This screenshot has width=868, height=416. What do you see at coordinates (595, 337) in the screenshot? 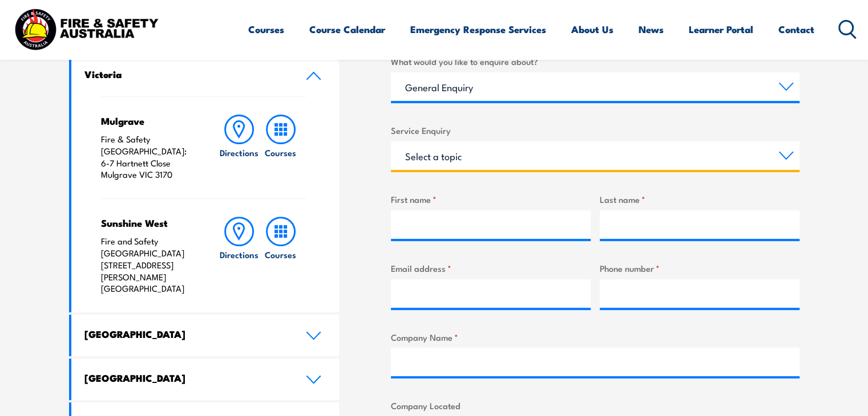
I see `label: Company Name` at bounding box center [595, 337].